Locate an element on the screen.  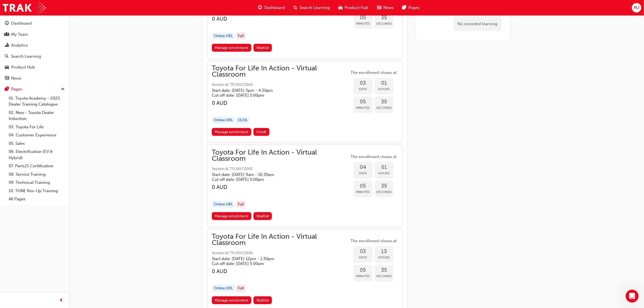
span: 13 is located at coordinates (384, 251).